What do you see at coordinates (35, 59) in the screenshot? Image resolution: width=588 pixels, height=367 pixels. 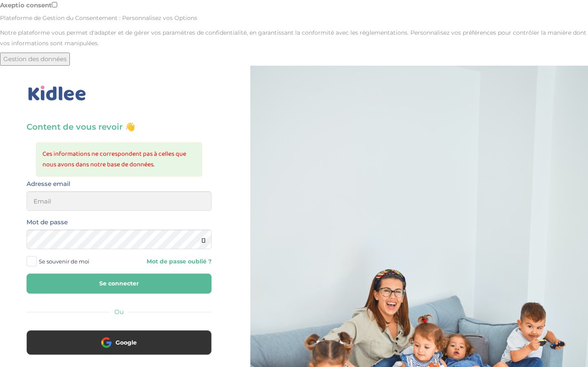 I see `span: Gestion des données` at bounding box center [35, 59].